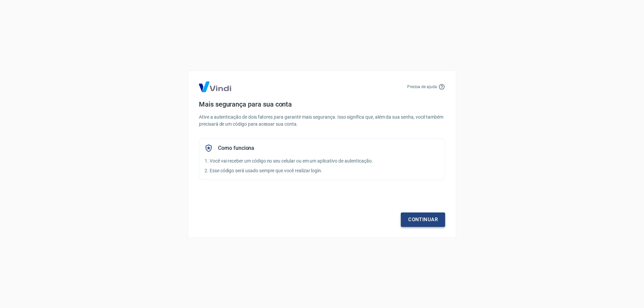  I want to click on h4: Mais segurança para sua conta, so click(322, 104).